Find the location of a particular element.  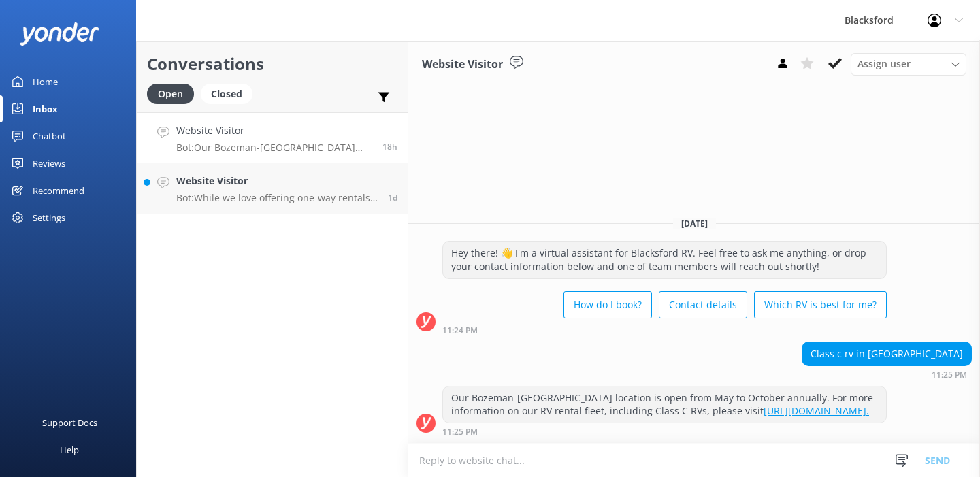

p: Bot: While we love offering one-way rentals and try to accommodate requests as best we can, it ca... is located at coordinates (277, 198).